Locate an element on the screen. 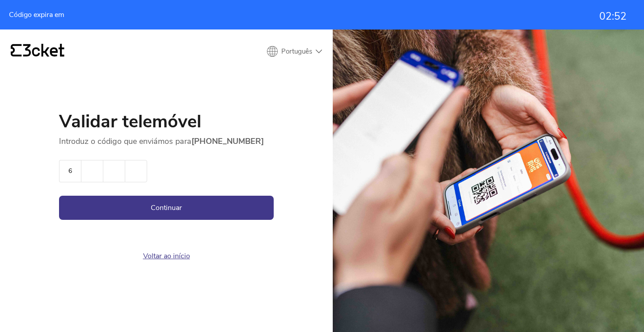  h1: Validar telemóvel is located at coordinates (166, 124).